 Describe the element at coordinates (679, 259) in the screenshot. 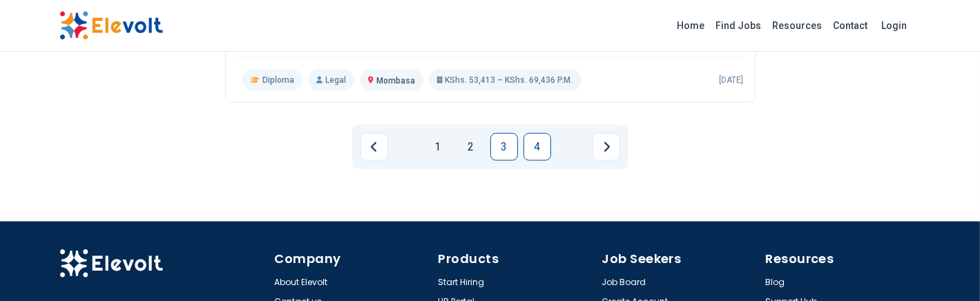

I see `h4: Job Seekers` at that location.